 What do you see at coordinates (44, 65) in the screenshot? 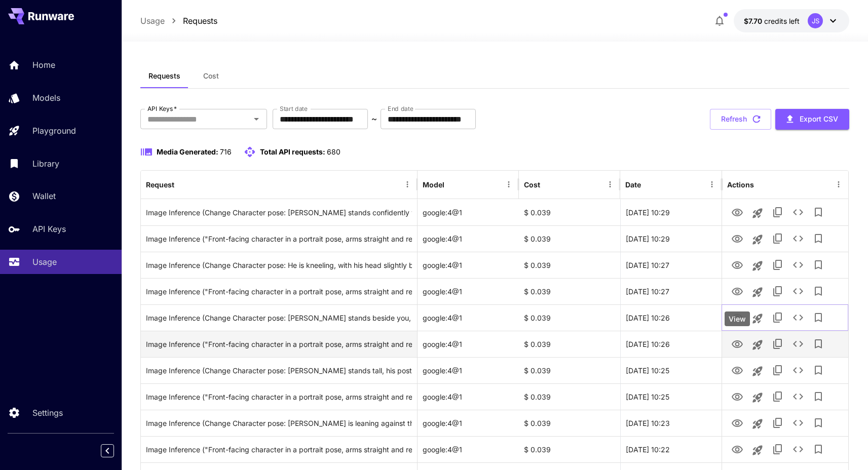
I see `p: Home` at bounding box center [44, 65].